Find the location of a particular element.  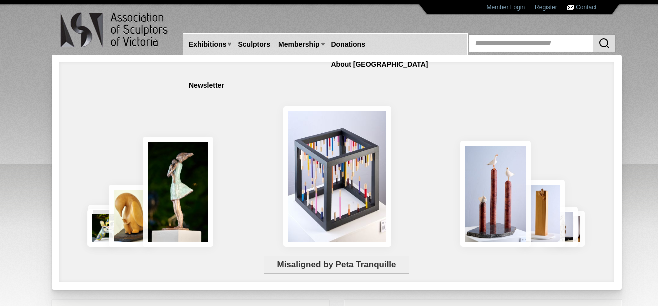

a: Register is located at coordinates (546, 7).